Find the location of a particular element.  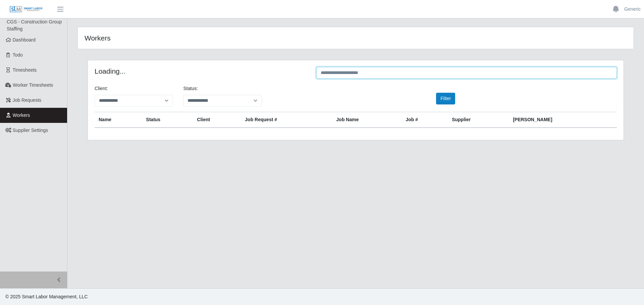

span: Workers is located at coordinates (22, 115).